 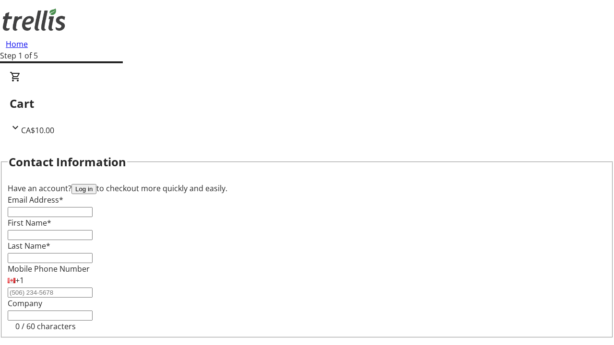 What do you see at coordinates (46, 327) in the screenshot?
I see `tr-character-limit: 0 / 60 characters` at bounding box center [46, 327].